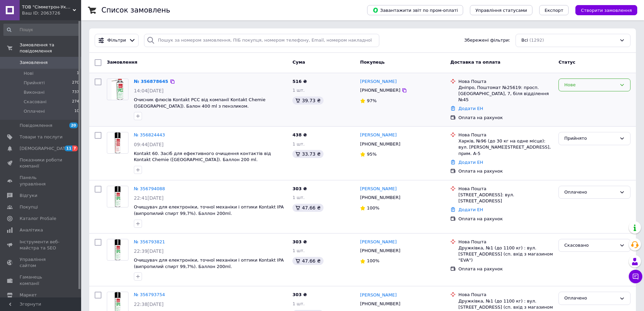  Describe the element at coordinates (31, 230) in the screenshot. I see `span: Аналітика` at that location.